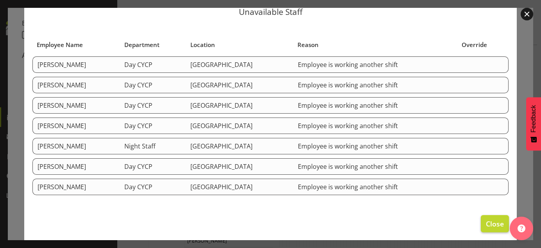 The height and width of the screenshot is (248, 541). What do you see at coordinates (203, 45) in the screenshot?
I see `span: Location` at bounding box center [203, 45].